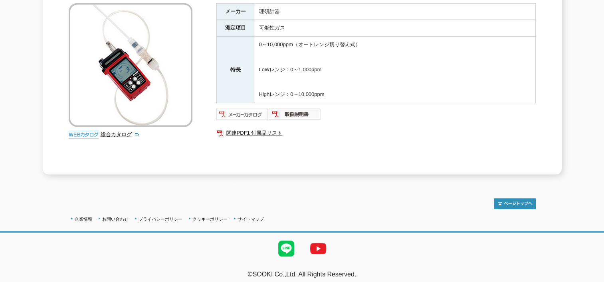 Image resolution: width=604 pixels, height=282 pixels. What do you see at coordinates (235, 28) in the screenshot?
I see `th: 測定項目` at bounding box center [235, 28].